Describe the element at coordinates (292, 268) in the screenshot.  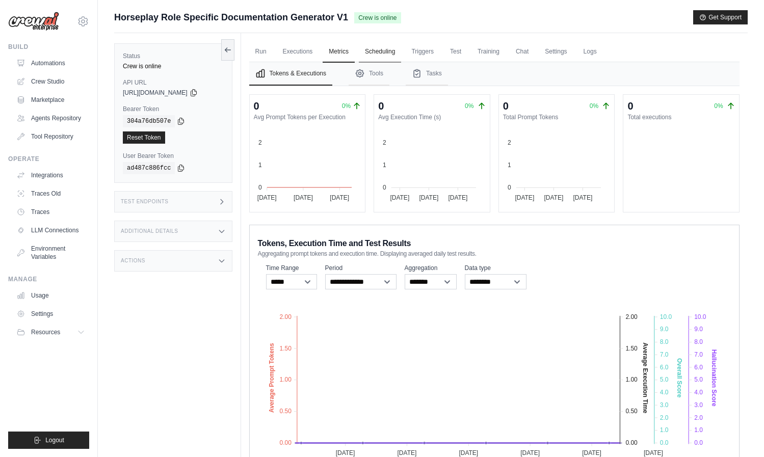
I see `label: Time Range` at that location.